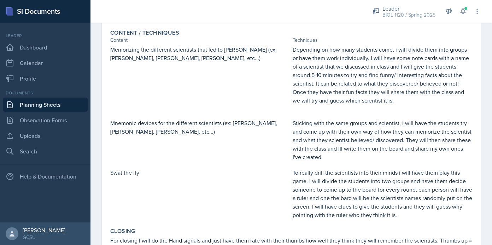 This screenshot has width=492, height=245. I want to click on a: Profile, so click(45, 78).